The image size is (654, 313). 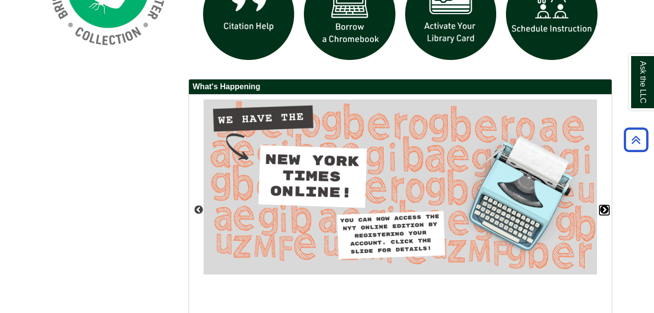 I want to click on img: Access the New York Times online edition., so click(x=400, y=187).